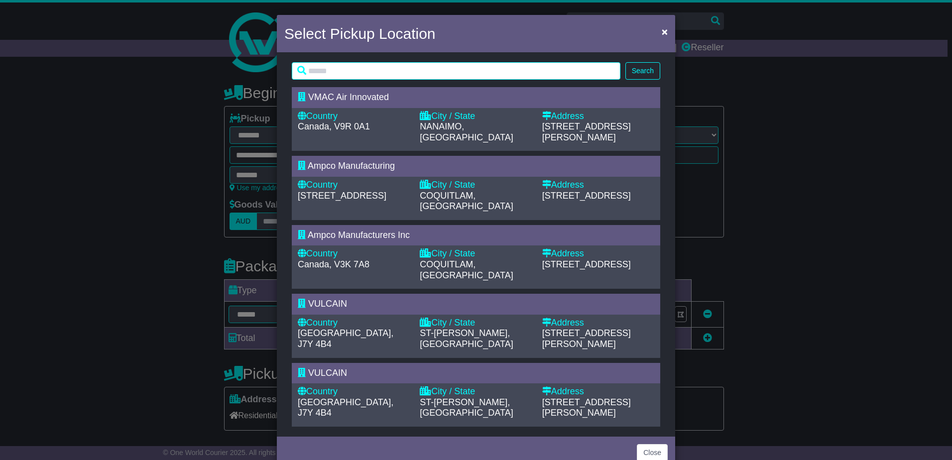 The image size is (952, 460). Describe the element at coordinates (351, 166) in the screenshot. I see `span: Ampco Manufacturing` at that location.